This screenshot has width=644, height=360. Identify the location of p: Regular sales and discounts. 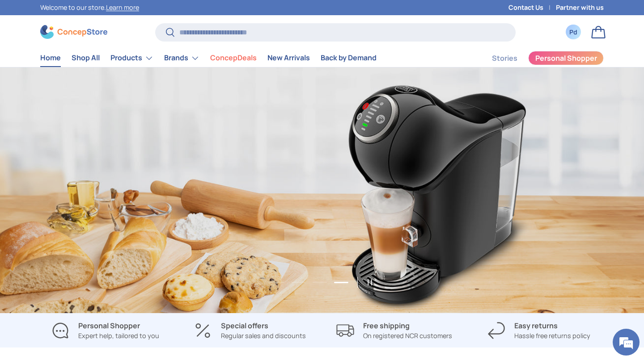
(263, 336).